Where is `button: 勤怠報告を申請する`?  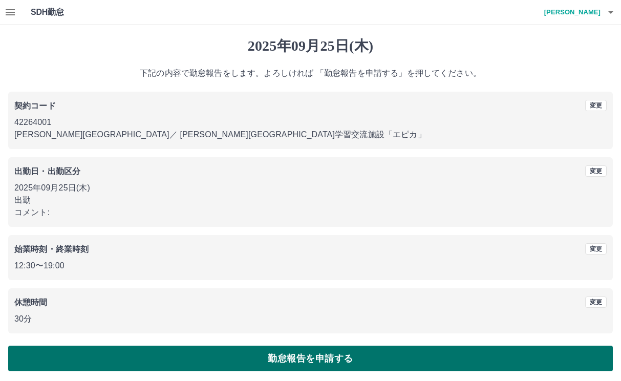 button: 勤怠報告を申請する is located at coordinates (310, 358).